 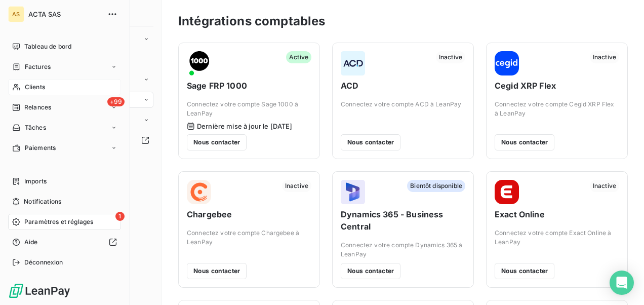 What do you see at coordinates (39, 291) in the screenshot?
I see `img: Logo LeanPay` at bounding box center [39, 291].